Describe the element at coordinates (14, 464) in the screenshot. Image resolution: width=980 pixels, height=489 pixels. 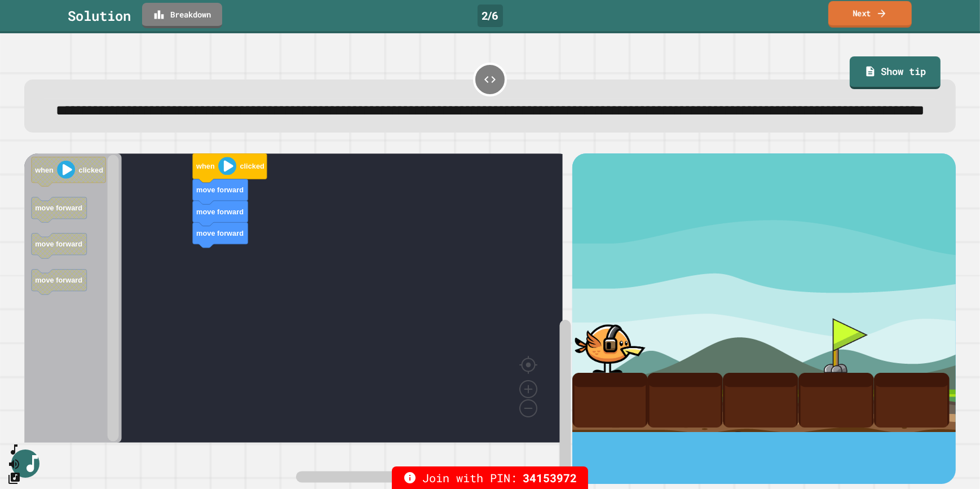
I see `button: Mute music` at that location.